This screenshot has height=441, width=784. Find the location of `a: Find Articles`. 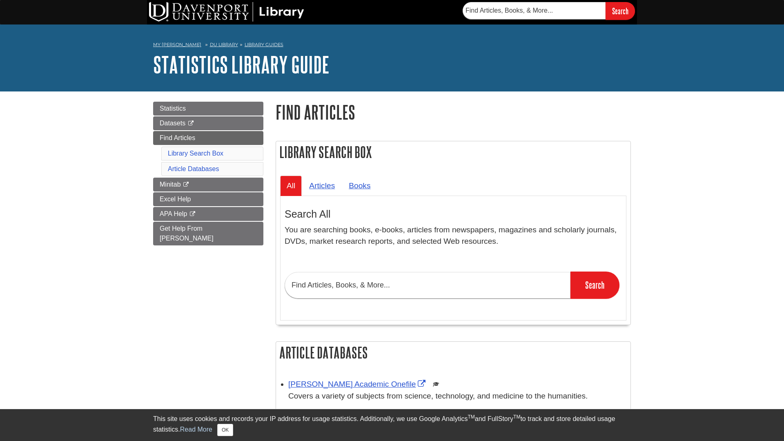

a: Find Articles is located at coordinates (208, 138).